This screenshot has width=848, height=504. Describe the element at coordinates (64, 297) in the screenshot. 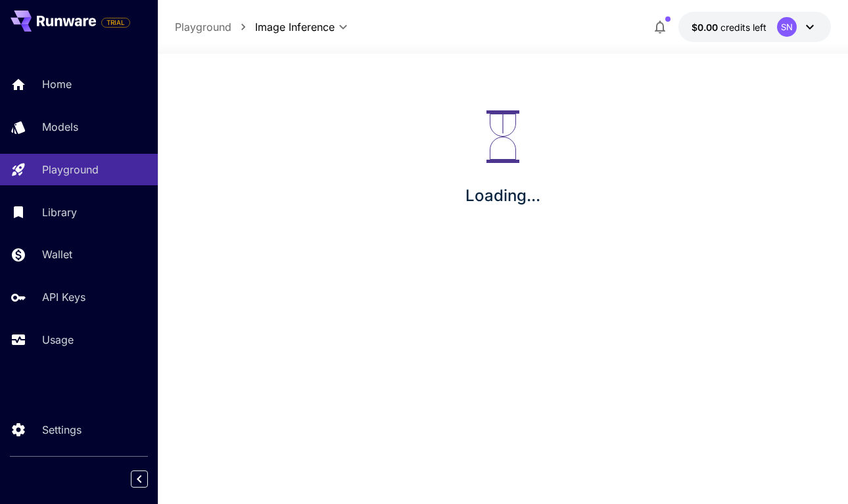

I see `p: API Keys` at that location.